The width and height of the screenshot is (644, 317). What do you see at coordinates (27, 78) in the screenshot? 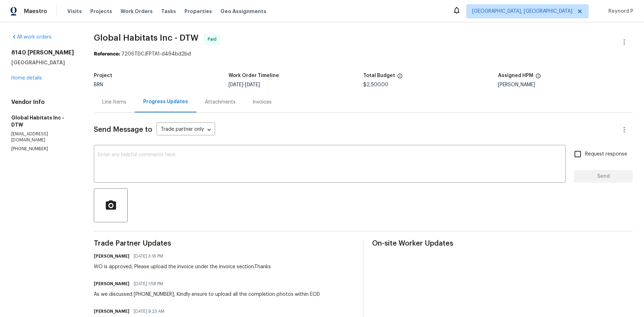
I see `a: Home details` at bounding box center [27, 78].